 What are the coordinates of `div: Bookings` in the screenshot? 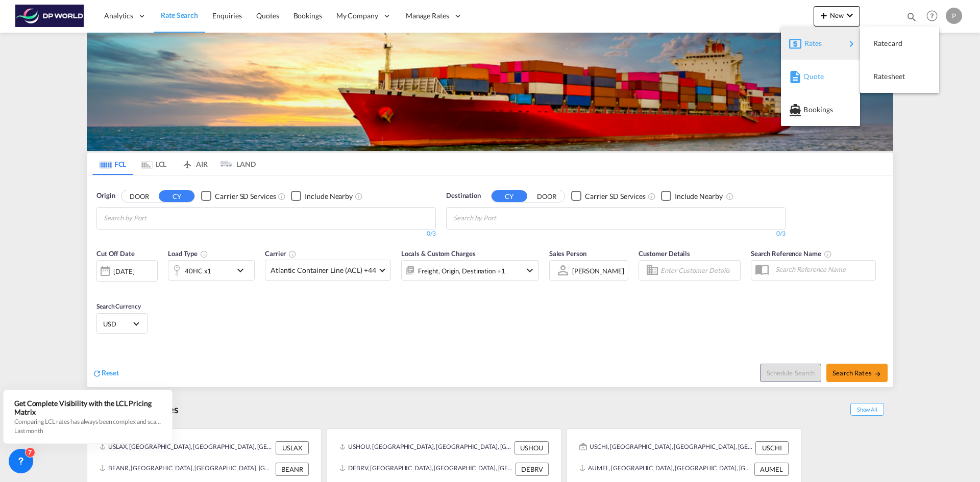 It's located at (820, 110).